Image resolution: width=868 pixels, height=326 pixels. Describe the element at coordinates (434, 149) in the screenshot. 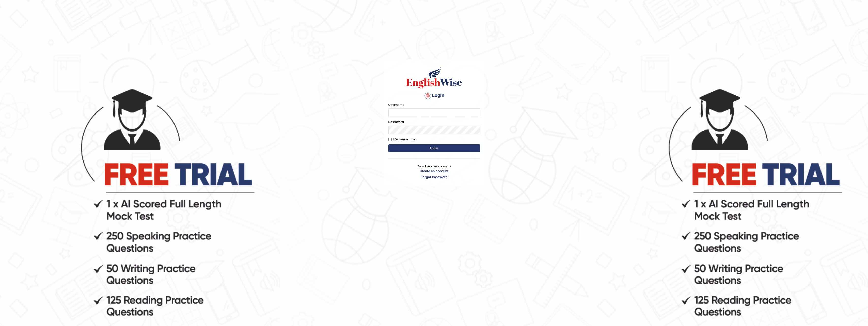

I see `button: Login` at that location.